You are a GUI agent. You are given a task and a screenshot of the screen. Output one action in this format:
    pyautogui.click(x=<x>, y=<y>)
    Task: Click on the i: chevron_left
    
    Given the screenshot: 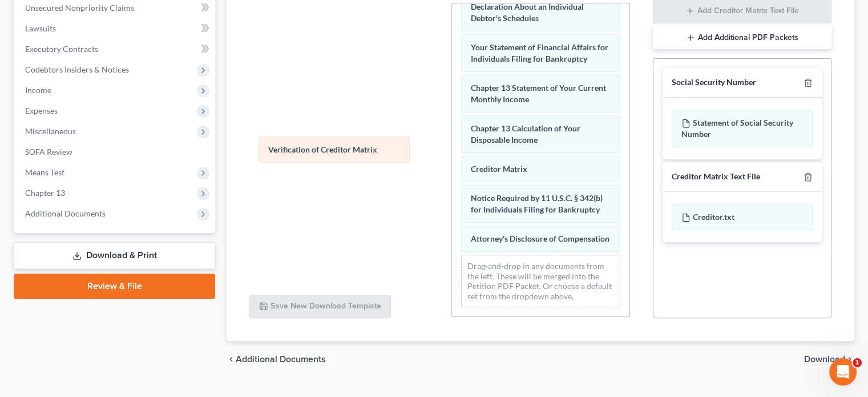 What is the action you would take?
    pyautogui.click(x=231, y=359)
    